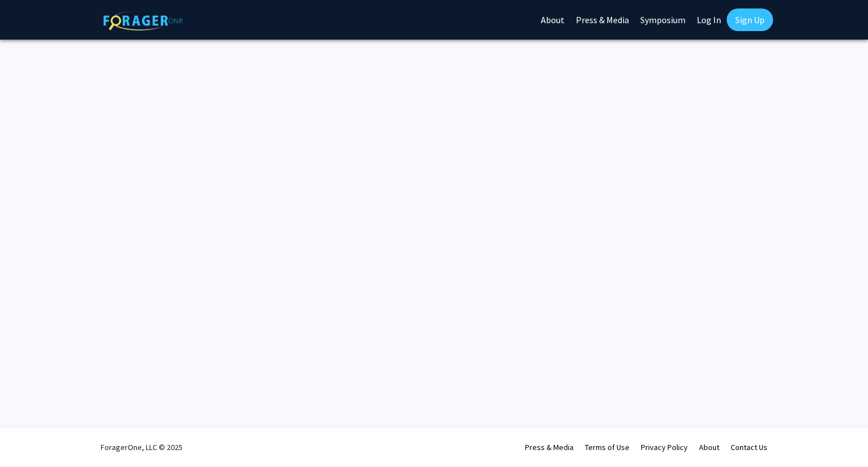 This screenshot has height=467, width=868. What do you see at coordinates (710, 447) in the screenshot?
I see `a: About` at bounding box center [710, 447].